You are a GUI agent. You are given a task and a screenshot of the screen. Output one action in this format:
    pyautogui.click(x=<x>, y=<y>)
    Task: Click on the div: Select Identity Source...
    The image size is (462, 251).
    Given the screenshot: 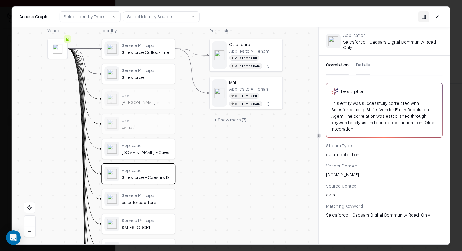 What is the action you would take?
    pyautogui.click(x=151, y=17)
    